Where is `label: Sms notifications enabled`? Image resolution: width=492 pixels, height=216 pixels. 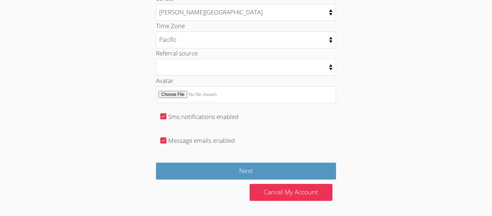 label: Sms notifications enabled is located at coordinates (203, 116).